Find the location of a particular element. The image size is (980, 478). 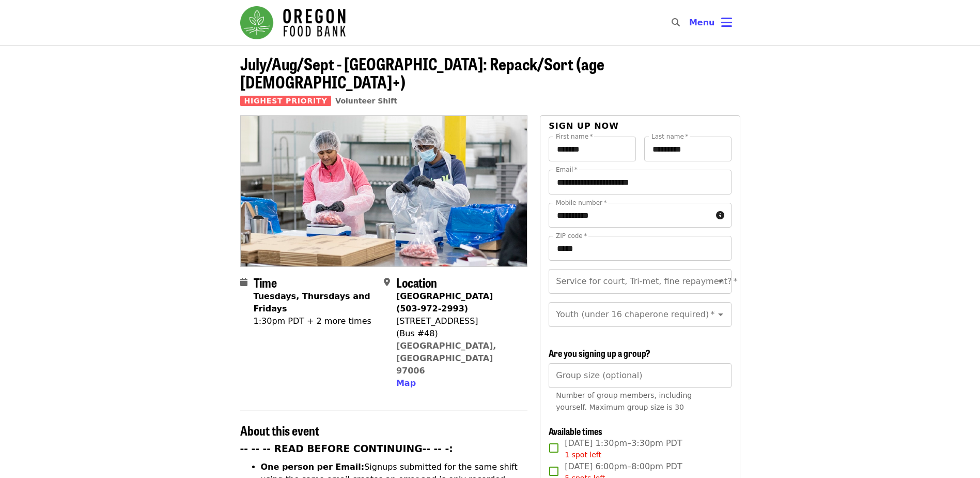

label: First name is located at coordinates (575, 136).